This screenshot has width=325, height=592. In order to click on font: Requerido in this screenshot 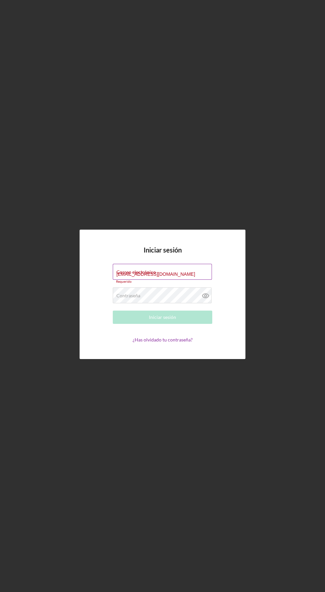, I will do `click(124, 281)`.